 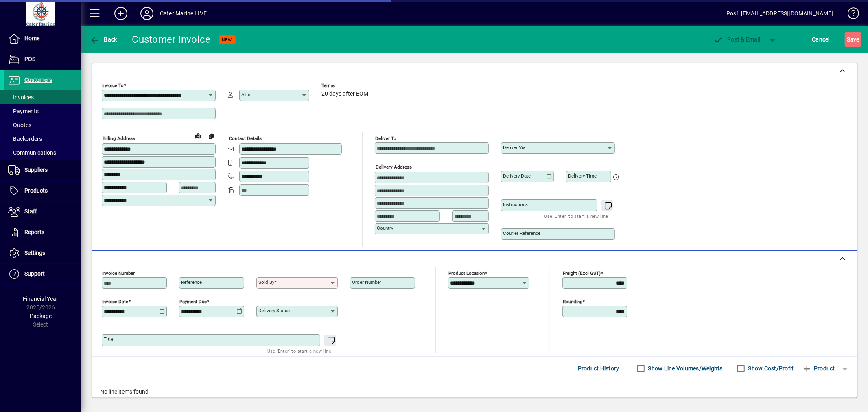 What do you see at coordinates (115, 301) in the screenshot?
I see `mat-label: Invoice date` at bounding box center [115, 301].